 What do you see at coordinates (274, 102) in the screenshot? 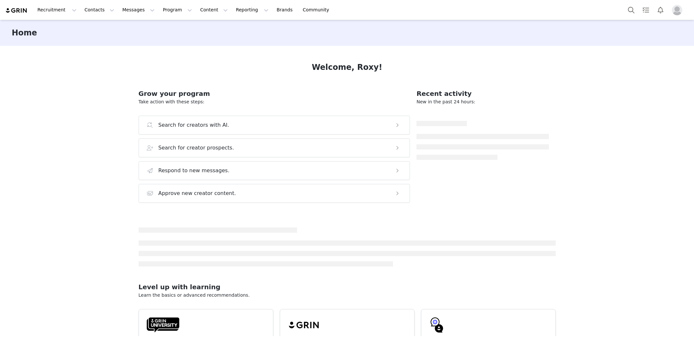
I see `p: Take action with these steps:` at bounding box center [274, 102].